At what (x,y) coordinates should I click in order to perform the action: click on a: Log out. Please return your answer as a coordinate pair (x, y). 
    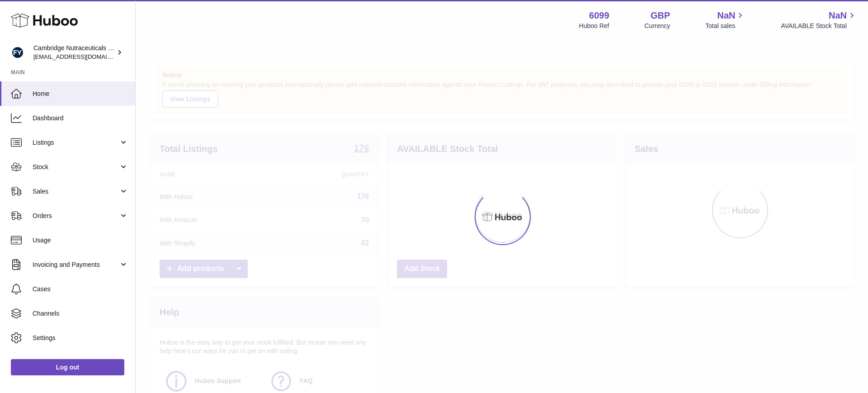
    Looking at the image, I should click on (68, 367).